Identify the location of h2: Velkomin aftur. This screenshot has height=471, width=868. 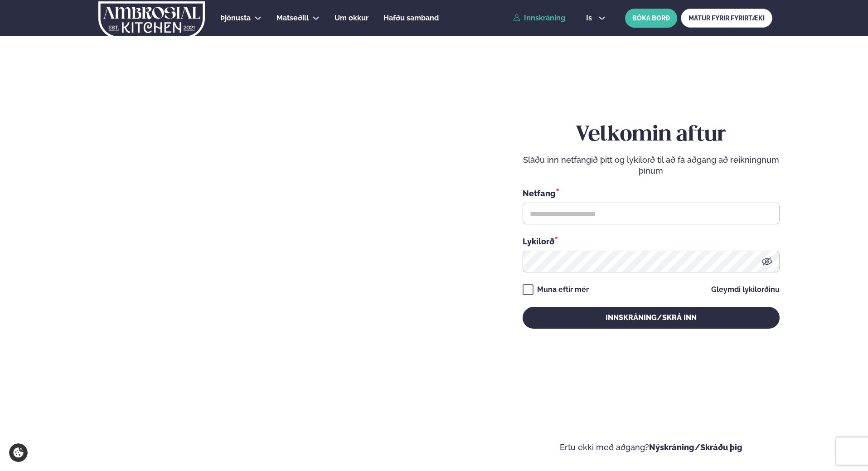
(650, 135).